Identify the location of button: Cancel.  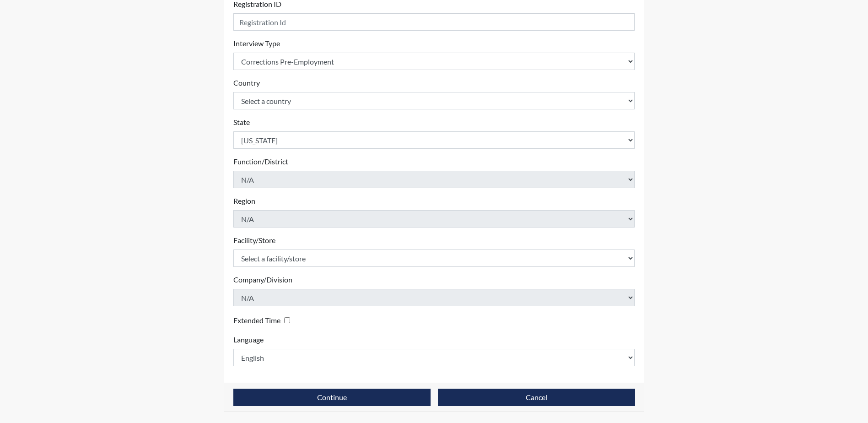
(536, 398).